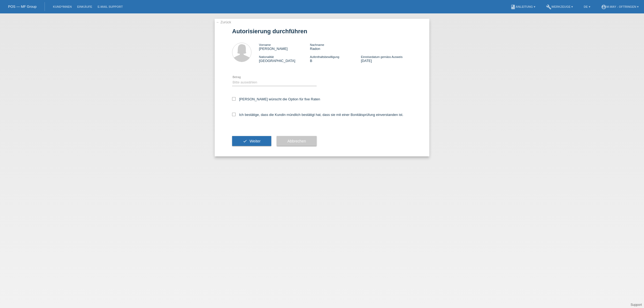 The width and height of the screenshot is (644, 308). Describe the element at coordinates (22, 6) in the screenshot. I see `a: POS — MF Group` at that location.